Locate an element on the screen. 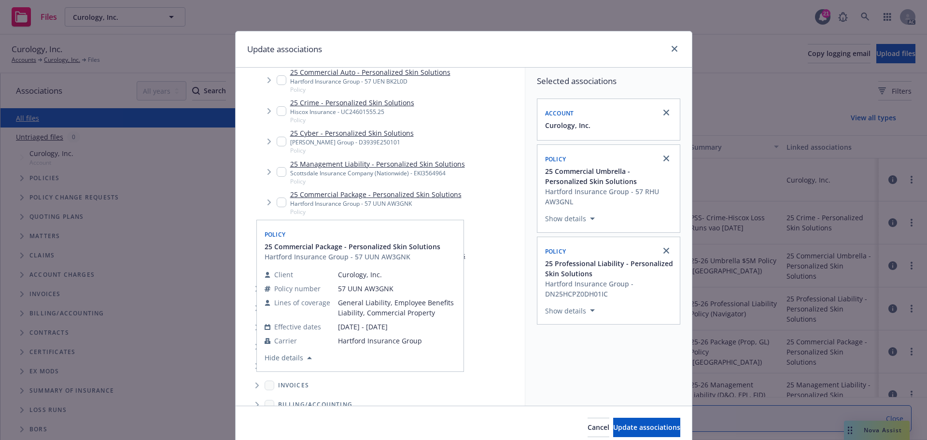 This screenshot has width=927, height=440. span: Billing/Accounting is located at coordinates (315, 405).